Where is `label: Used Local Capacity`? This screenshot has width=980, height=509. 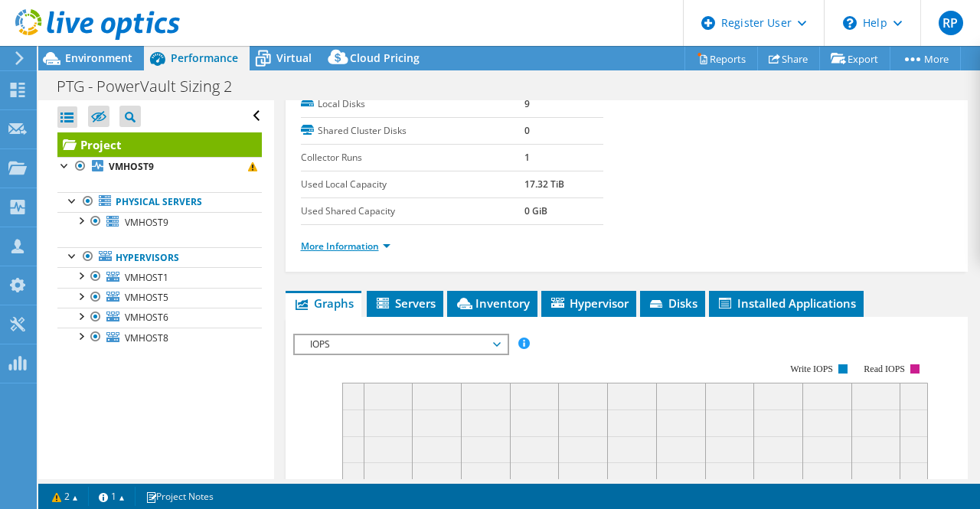 label: Used Local Capacity is located at coordinates (412, 185).